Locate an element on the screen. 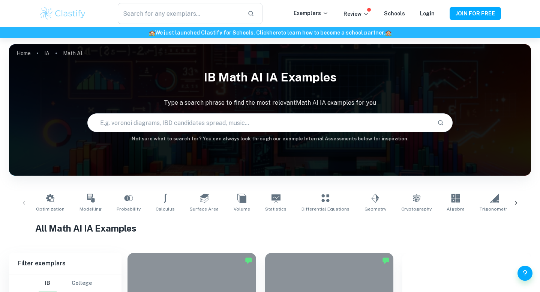 The height and width of the screenshot is (292, 540). h6: We just launched Clastify for Schools. Click to learn how to become a school partner. is located at coordinates (270, 33).